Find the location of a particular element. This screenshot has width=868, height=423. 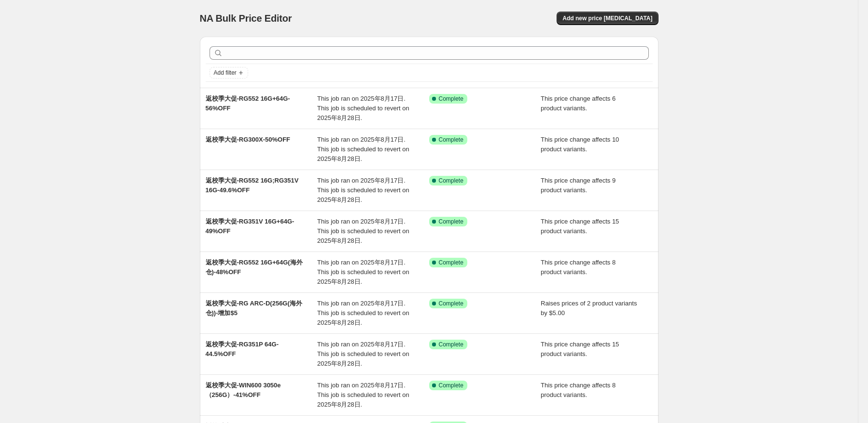

button: Add filter is located at coordinates (228, 73).